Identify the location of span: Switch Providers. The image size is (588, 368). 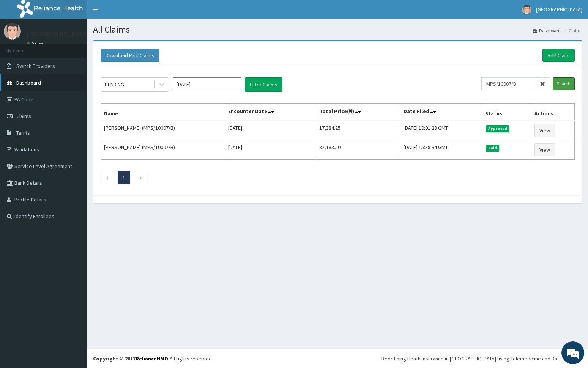
(36, 66).